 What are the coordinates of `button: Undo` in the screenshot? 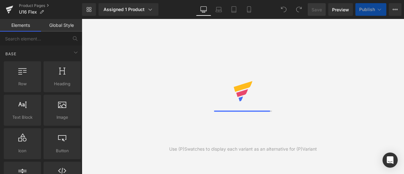 It's located at (283, 9).